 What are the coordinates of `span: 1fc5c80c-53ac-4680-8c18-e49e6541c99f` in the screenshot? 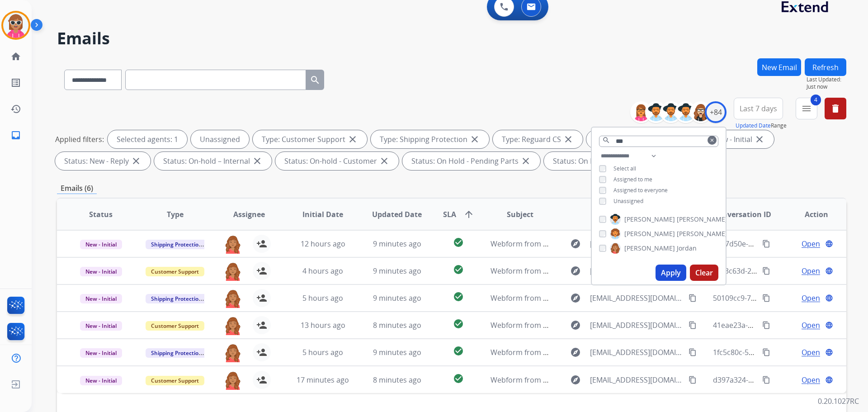 It's located at (780, 352).